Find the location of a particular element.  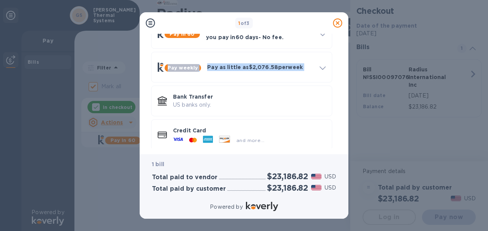

p: Bank Transfer is located at coordinates (250, 97).